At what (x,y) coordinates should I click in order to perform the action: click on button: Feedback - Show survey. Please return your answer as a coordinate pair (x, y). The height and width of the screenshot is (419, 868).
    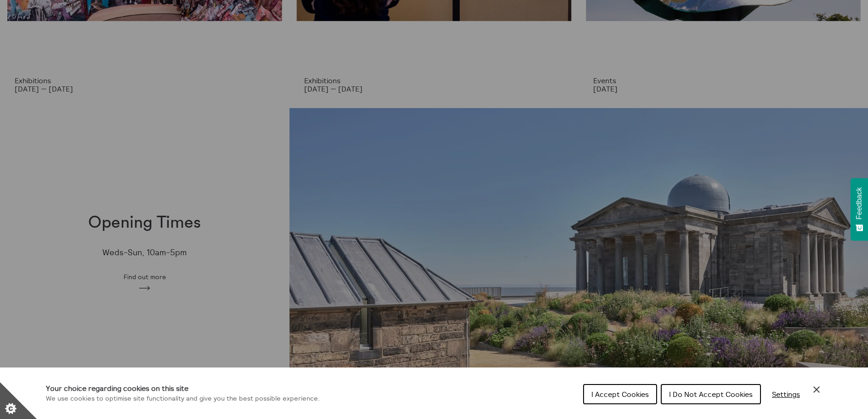
    Looking at the image, I should click on (860, 209).